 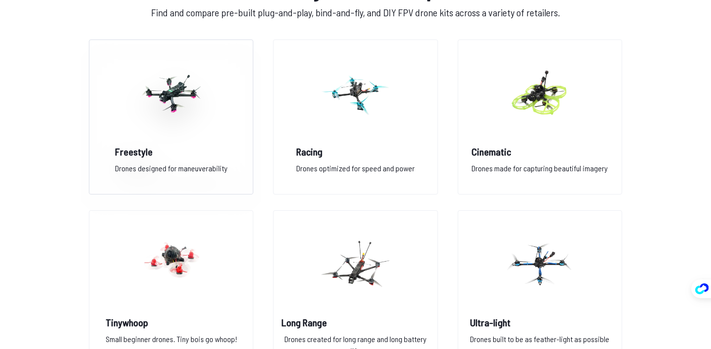 What do you see at coordinates (356, 172) in the screenshot?
I see `p: Drones optimized for speed and power` at bounding box center [356, 172].